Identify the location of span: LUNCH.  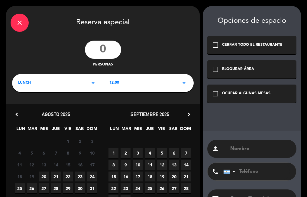
(24, 83).